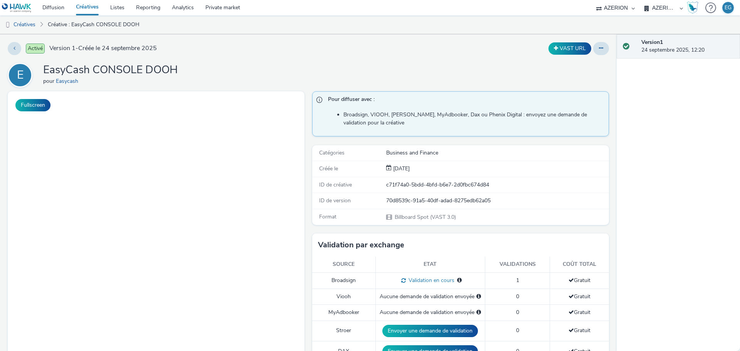 This screenshot has height=351, width=740. What do you see at coordinates (517, 264) in the screenshot?
I see `th: Validations` at bounding box center [517, 264].